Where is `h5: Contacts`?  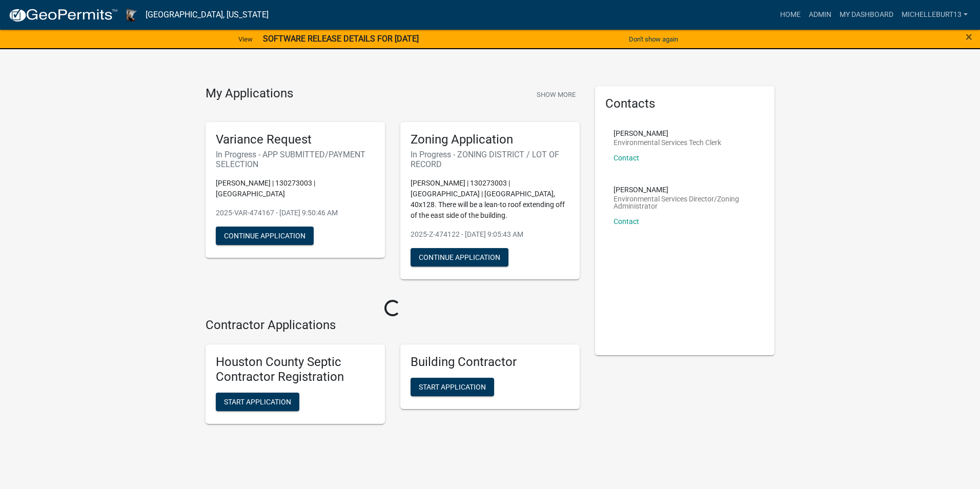 h5: Contacts is located at coordinates (685, 104).